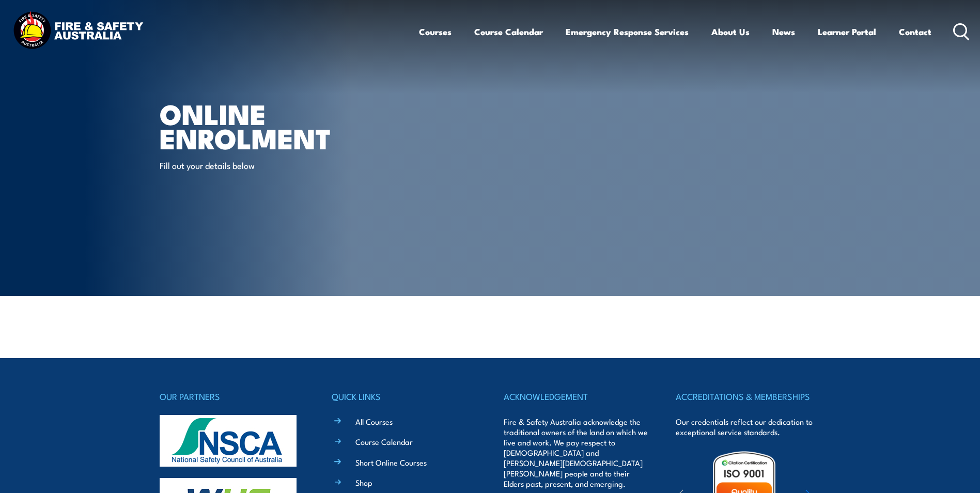  Describe the element at coordinates (435, 31) in the screenshot. I see `a: Courses` at that location.